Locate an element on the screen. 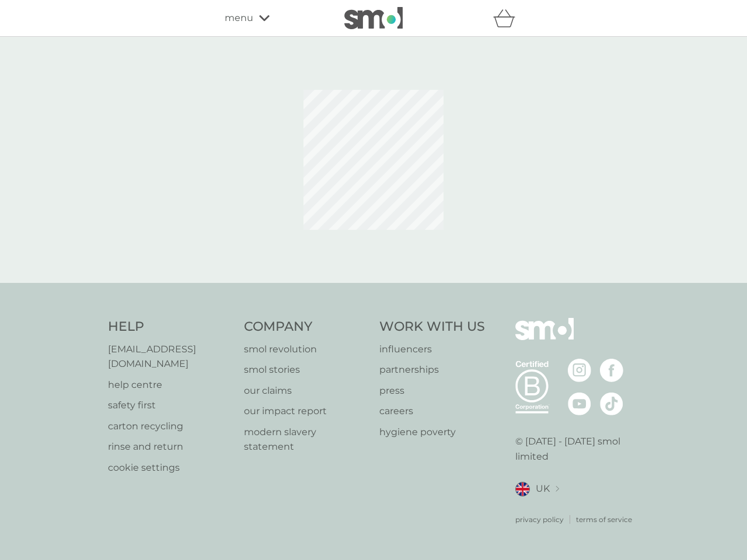 The height and width of the screenshot is (560, 747). a: privacy policy is located at coordinates (539, 520).